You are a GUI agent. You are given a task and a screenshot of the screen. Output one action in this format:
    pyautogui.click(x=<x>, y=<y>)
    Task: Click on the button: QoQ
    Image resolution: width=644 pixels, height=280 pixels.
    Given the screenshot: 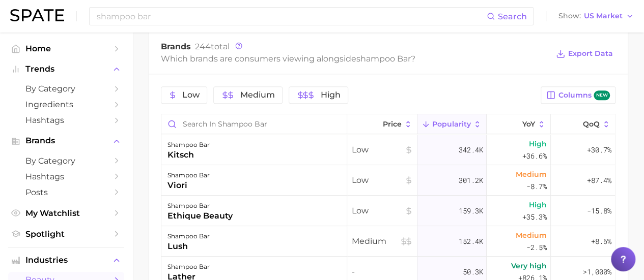 What is the action you would take?
    pyautogui.click(x=583, y=124)
    